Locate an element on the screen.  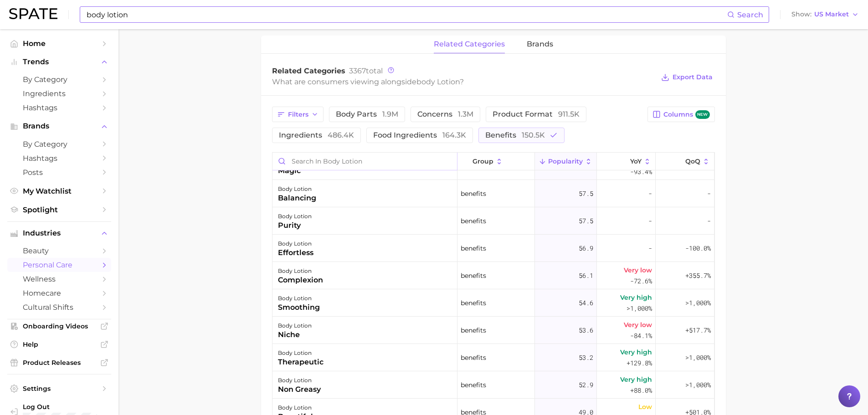
button: Brands is located at coordinates (60, 126).